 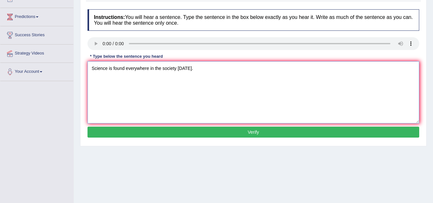 What do you see at coordinates (253, 132) in the screenshot?
I see `button: Verify` at bounding box center [253, 132].